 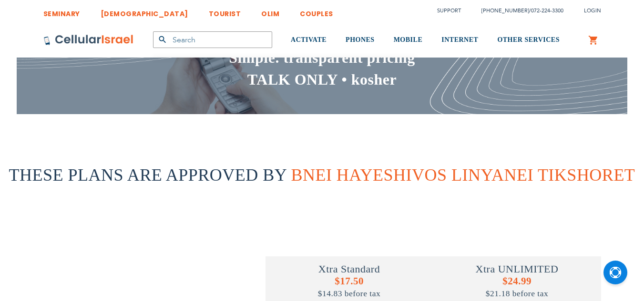 I want to click on h2: Simple. transparent pricing, so click(x=322, y=58).